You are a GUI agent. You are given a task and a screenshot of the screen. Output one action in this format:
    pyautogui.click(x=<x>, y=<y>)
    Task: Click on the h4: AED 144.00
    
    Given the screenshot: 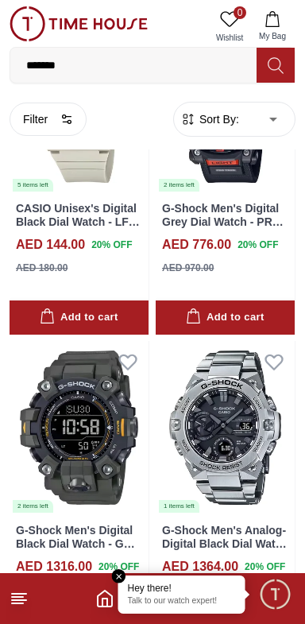 What is the action you would take?
    pyautogui.click(x=50, y=245)
    